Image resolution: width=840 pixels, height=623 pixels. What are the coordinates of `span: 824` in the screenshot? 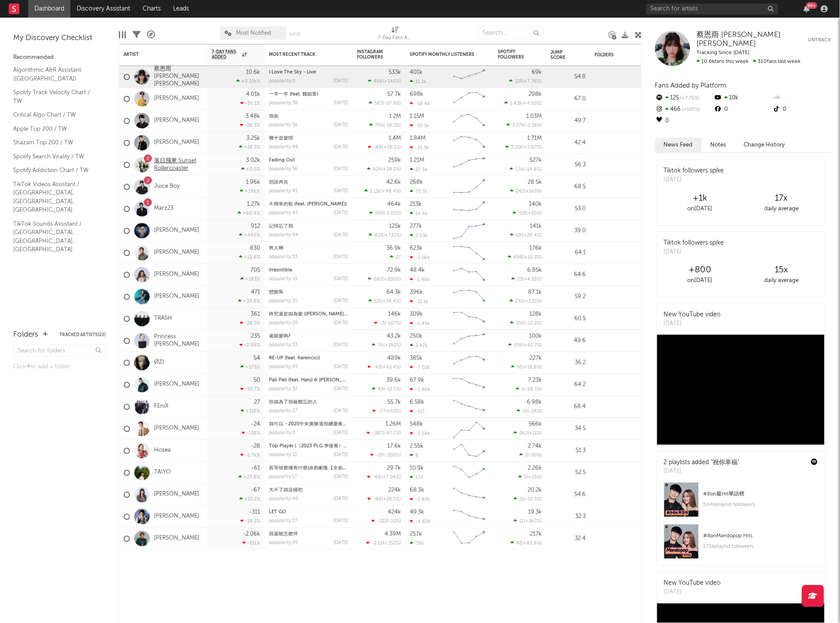 It's located at (379, 235).